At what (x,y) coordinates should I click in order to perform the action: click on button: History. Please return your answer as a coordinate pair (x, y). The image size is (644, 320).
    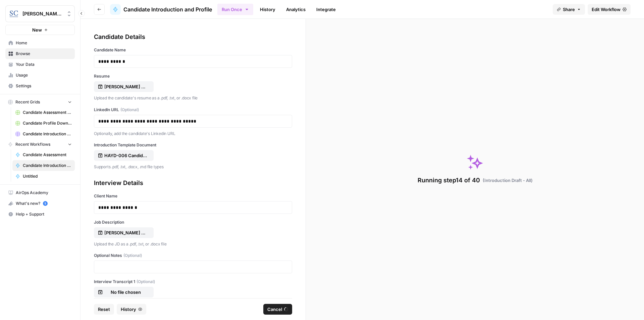
    Looking at the image, I should click on (132, 310).